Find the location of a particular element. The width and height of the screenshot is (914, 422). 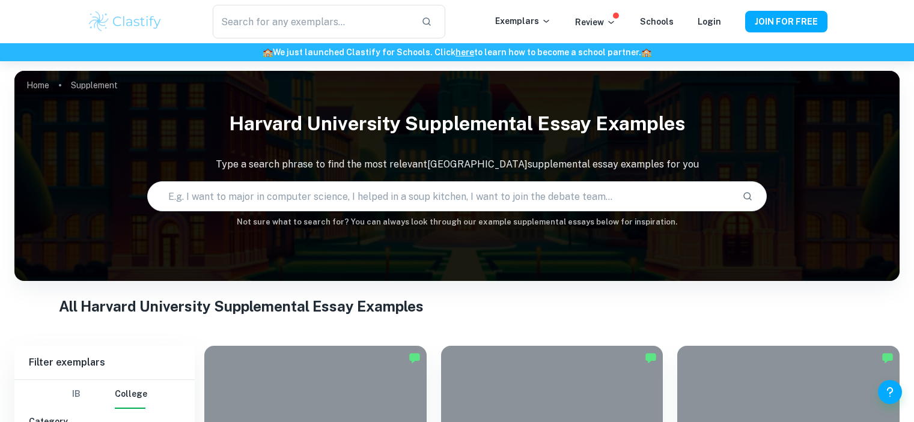

a: Login is located at coordinates (709, 22).